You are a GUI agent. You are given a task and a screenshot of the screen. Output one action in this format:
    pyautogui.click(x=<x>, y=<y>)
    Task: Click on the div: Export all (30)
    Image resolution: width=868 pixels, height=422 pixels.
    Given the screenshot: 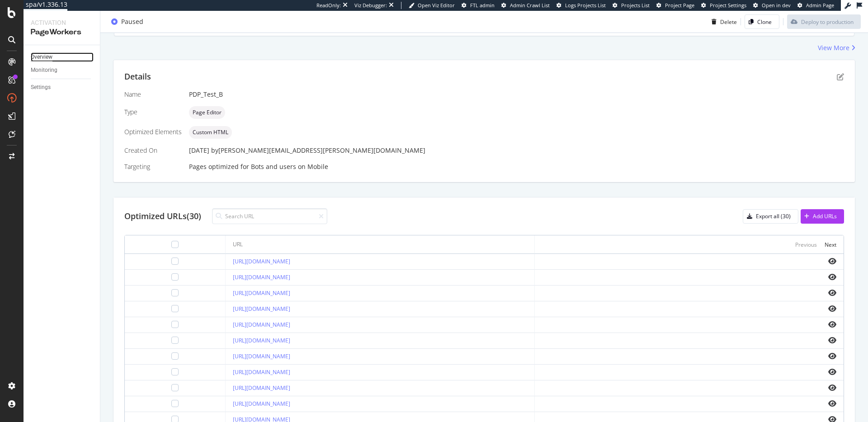 What is the action you would take?
    pyautogui.click(x=773, y=216)
    